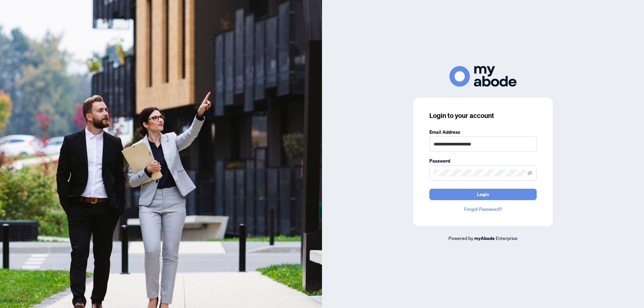 Image resolution: width=644 pixels, height=308 pixels. Describe the element at coordinates (485, 239) in the screenshot. I see `a: myAbode` at that location.